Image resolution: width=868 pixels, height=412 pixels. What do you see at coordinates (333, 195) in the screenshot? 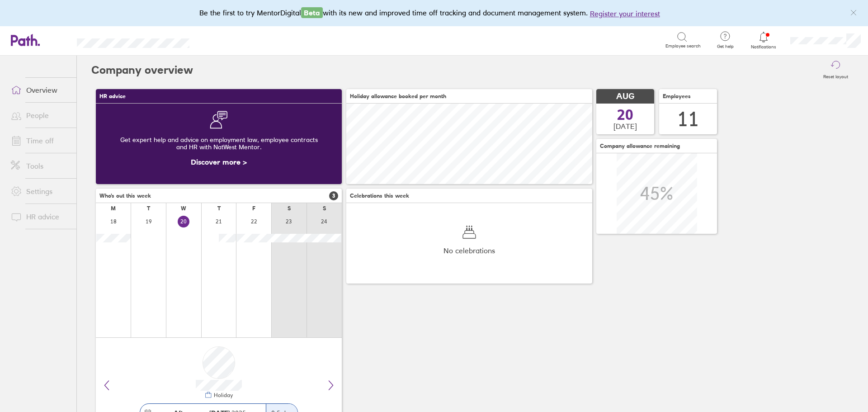
I see `span: 3` at bounding box center [333, 195].